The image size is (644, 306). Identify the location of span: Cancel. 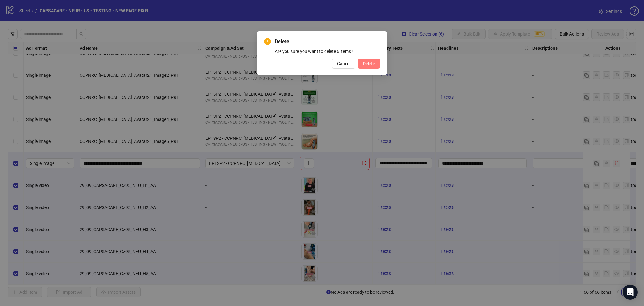
(344, 64).